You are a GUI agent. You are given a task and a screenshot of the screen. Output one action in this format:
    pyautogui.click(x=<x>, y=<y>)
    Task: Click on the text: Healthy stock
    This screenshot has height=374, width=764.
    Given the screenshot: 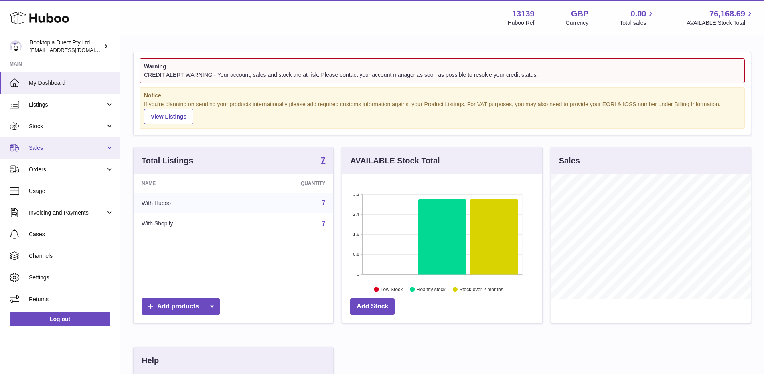 What is the action you would take?
    pyautogui.click(x=431, y=290)
    